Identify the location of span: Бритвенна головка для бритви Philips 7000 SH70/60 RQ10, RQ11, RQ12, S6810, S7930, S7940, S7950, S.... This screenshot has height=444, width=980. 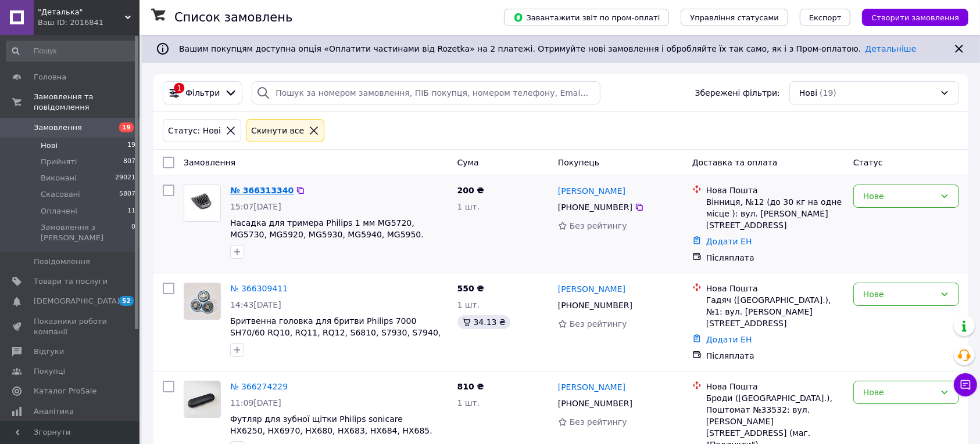
(336, 332).